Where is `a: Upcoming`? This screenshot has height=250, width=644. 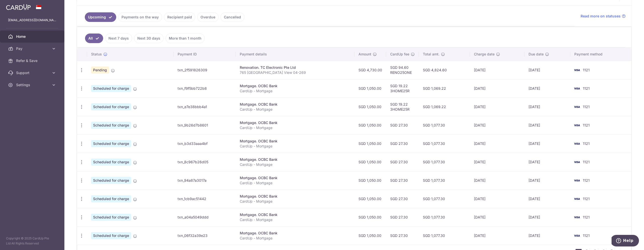 a: Upcoming is located at coordinates (101, 17).